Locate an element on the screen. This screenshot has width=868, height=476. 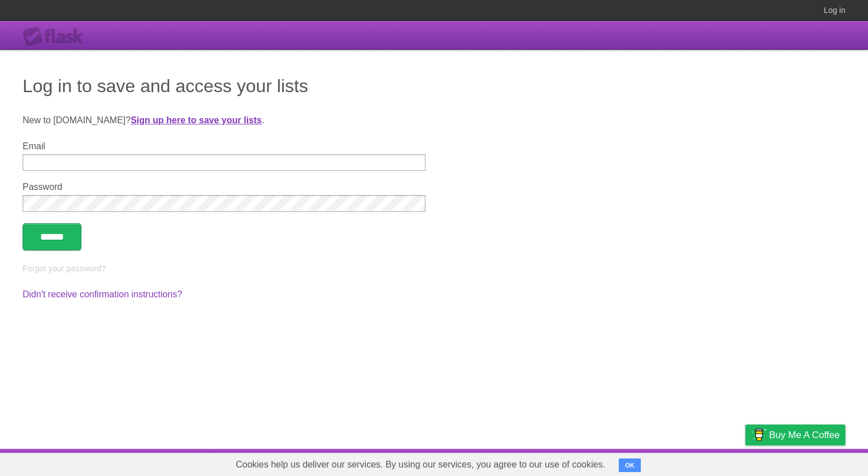
a: Buy me a coffee is located at coordinates (795, 434).